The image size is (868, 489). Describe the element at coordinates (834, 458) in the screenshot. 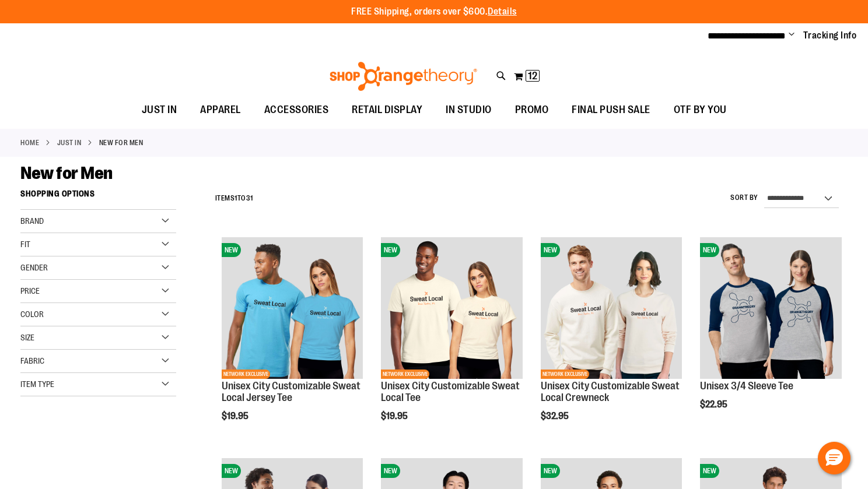

I see `button: Hello, have a question? Let’s chat.` at that location.